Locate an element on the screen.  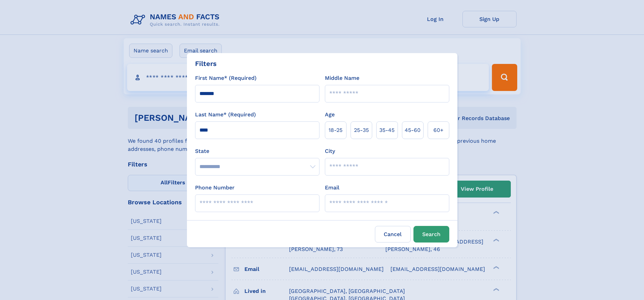
span: 45‑60 is located at coordinates (413, 130).